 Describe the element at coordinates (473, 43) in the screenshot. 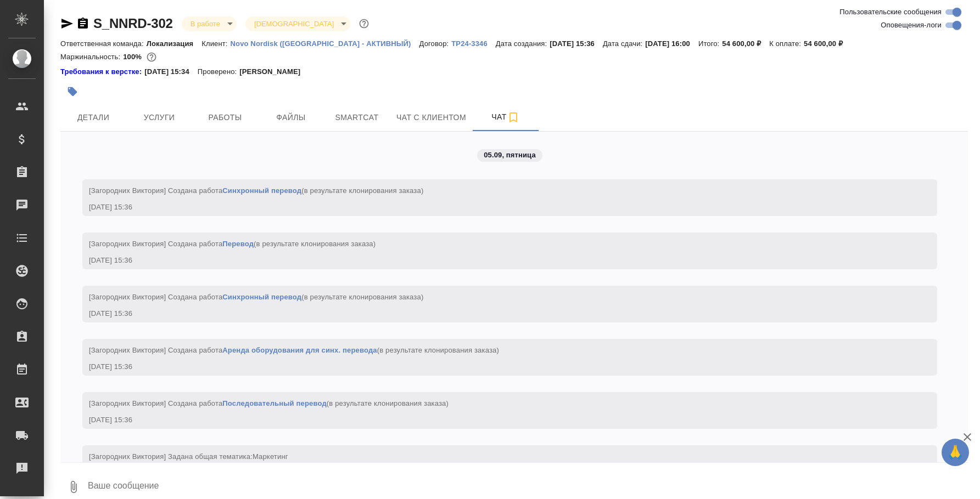

I see `p: ТР24-3346` at that location.